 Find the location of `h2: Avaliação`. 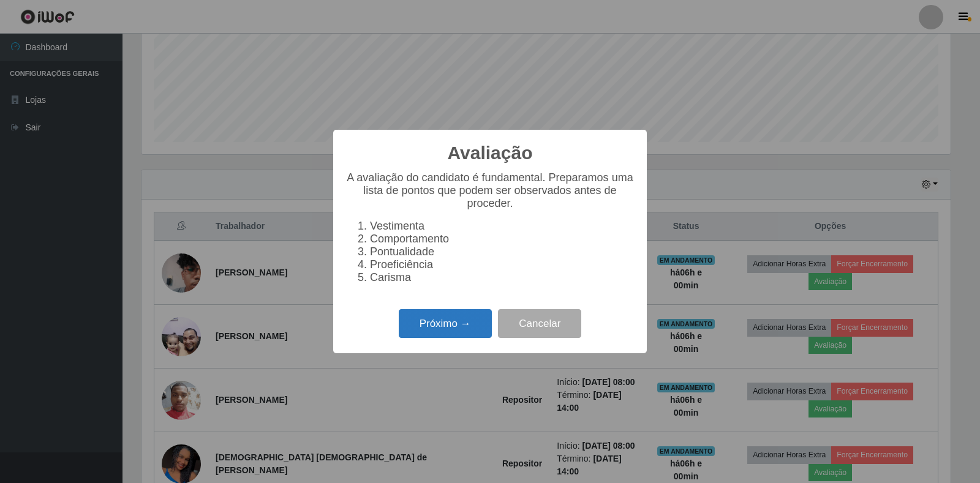

h2: Avaliação is located at coordinates (490, 153).